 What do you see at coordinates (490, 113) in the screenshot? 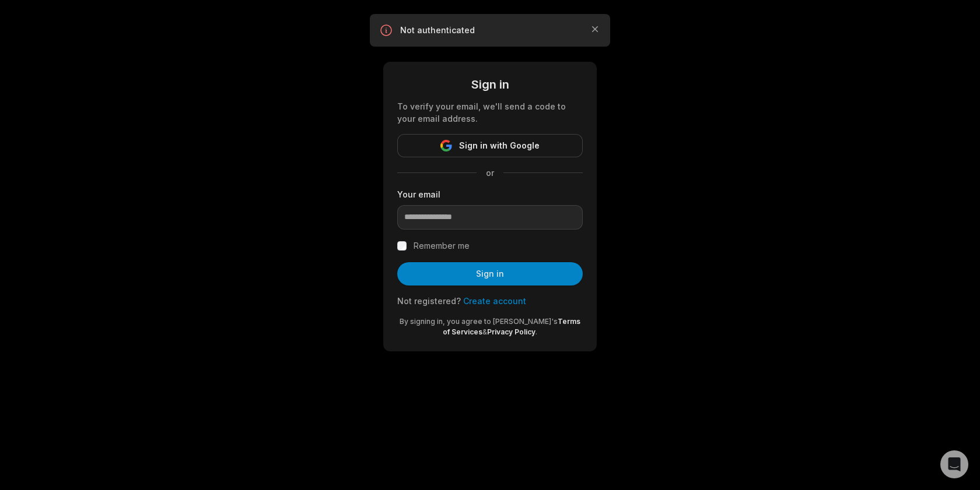
I see `div: To verify your email, we'll send a code to your email address.` at bounding box center [490, 113].